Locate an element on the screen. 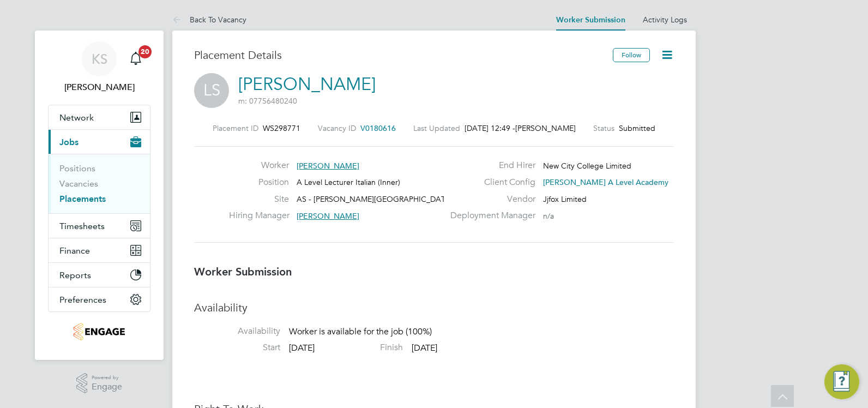  label: End Hirer is located at coordinates (489, 165).